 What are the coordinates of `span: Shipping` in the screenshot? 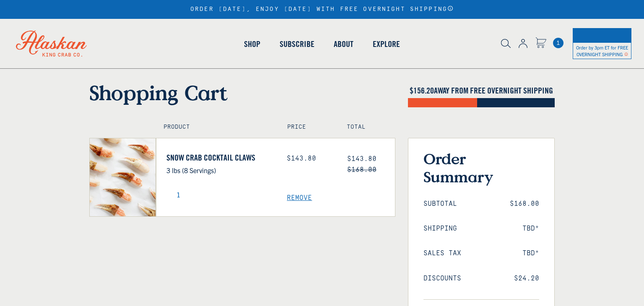 It's located at (441, 228).